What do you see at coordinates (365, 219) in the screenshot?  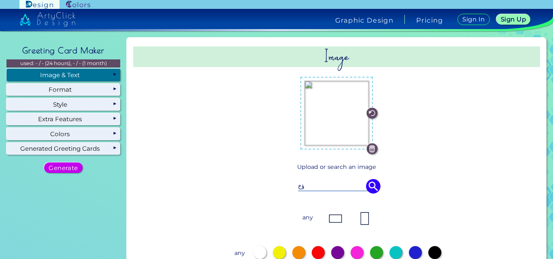 I see `img: ex-mb-format-2.jpg` at bounding box center [365, 219].